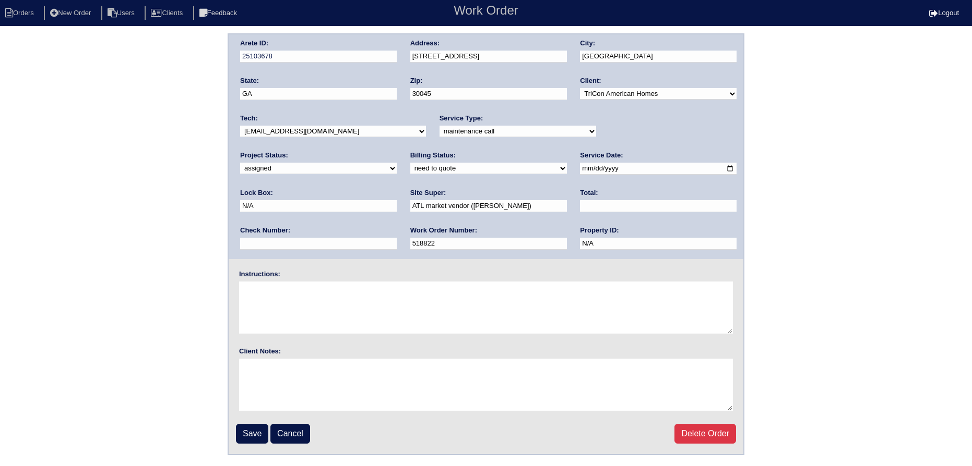  Describe the element at coordinates (265, 231) in the screenshot. I see `label: Check Number:` at that location.